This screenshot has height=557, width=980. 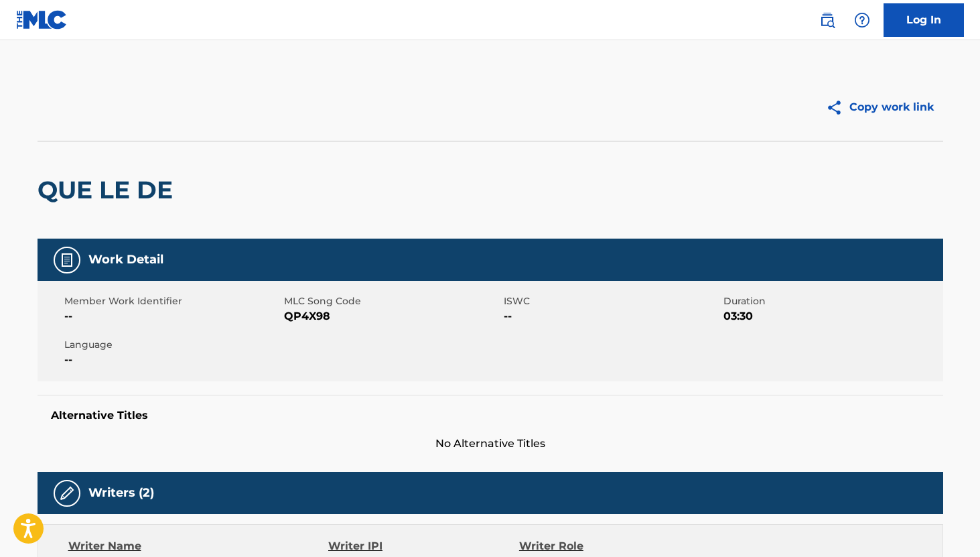 What do you see at coordinates (198, 546) in the screenshot?
I see `div: Writer Name` at bounding box center [198, 546].